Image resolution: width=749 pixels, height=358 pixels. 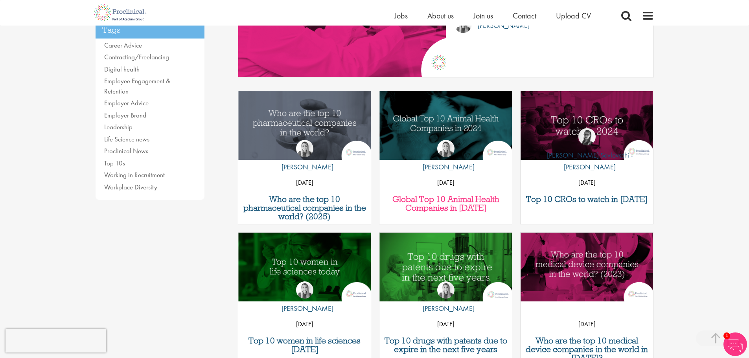 What do you see at coordinates (445, 267) in the screenshot?
I see `img: Top 10 blockbuster drugs facing patent expiry in the next 5 years` at bounding box center [445, 267].